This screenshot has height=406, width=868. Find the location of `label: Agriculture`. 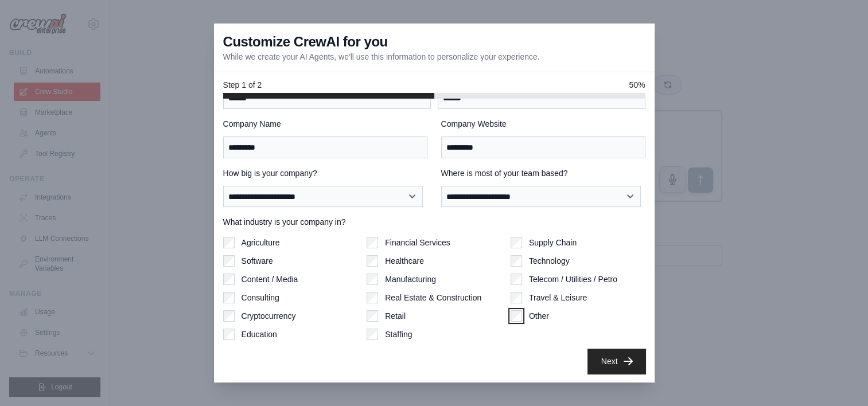

label: Agriculture is located at coordinates (261, 243).